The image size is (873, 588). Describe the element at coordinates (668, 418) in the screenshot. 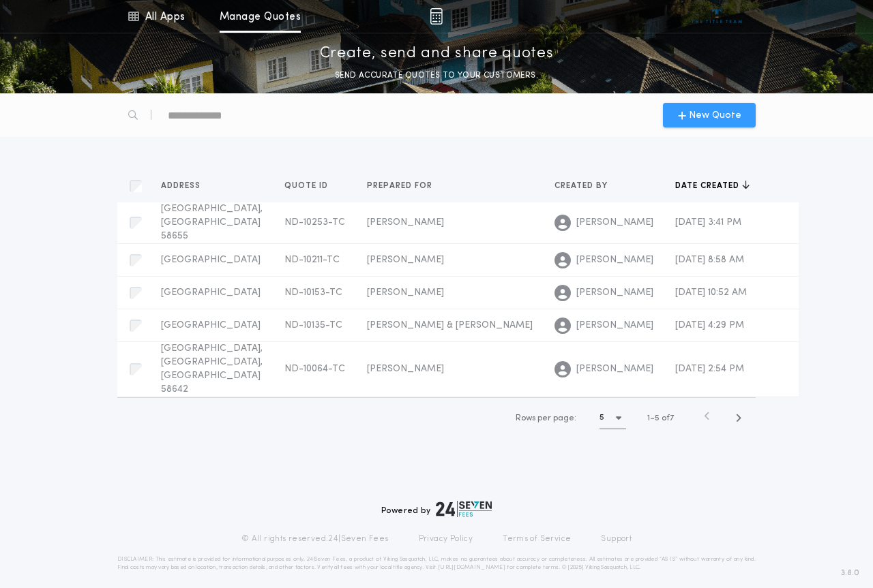

I see `span: of 7` at that location.